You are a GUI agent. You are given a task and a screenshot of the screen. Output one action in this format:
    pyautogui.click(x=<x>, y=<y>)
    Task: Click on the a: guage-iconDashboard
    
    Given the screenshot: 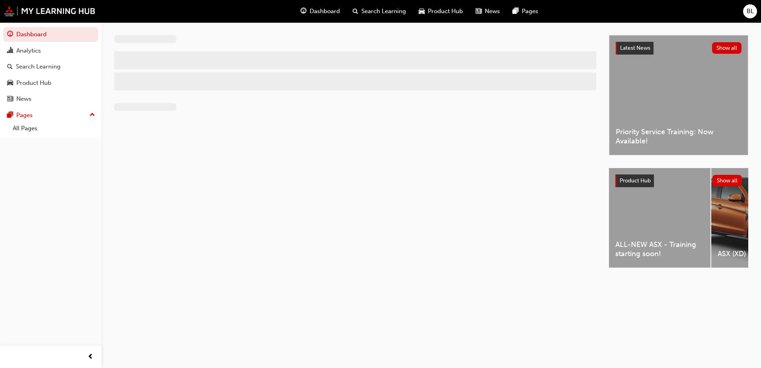 What is the action you would take?
    pyautogui.click(x=320, y=11)
    